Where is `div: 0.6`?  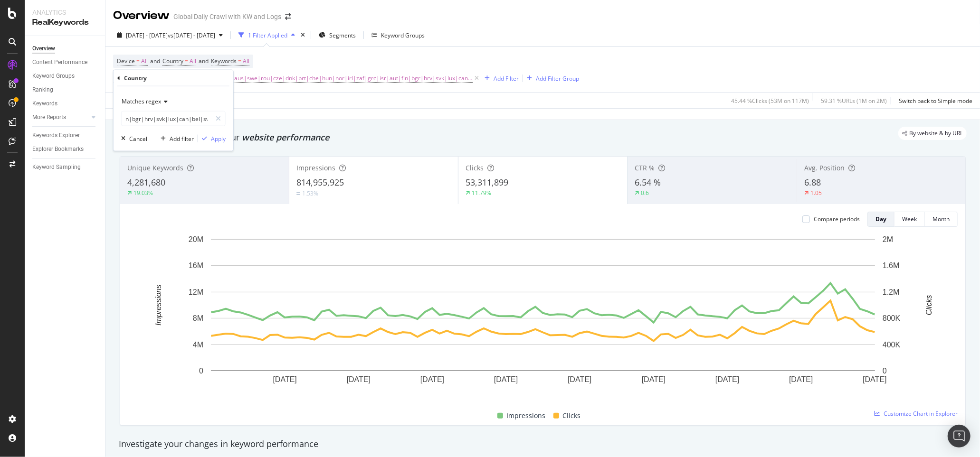
div: 0.6 is located at coordinates (645, 192).